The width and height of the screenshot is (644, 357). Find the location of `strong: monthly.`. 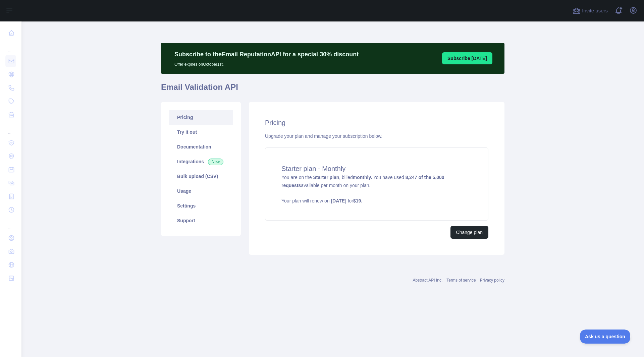

strong: monthly. is located at coordinates (362, 177).